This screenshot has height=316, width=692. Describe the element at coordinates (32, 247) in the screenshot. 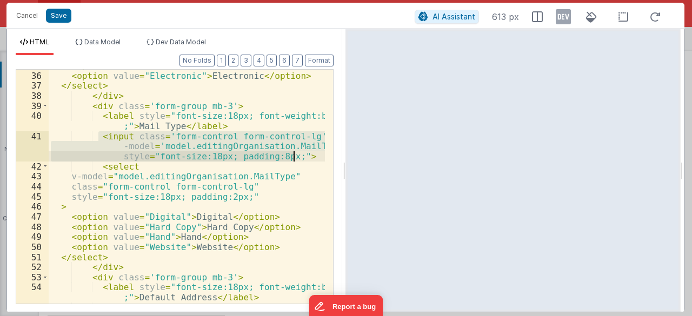

I see `div: 50` at that location.